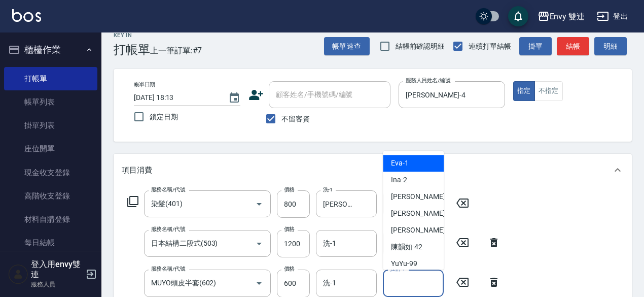 Image resolution: width=644 pixels, height=297 pixels. Describe the element at coordinates (328, 189) in the screenshot. I see `label: 洗-1` at that location.